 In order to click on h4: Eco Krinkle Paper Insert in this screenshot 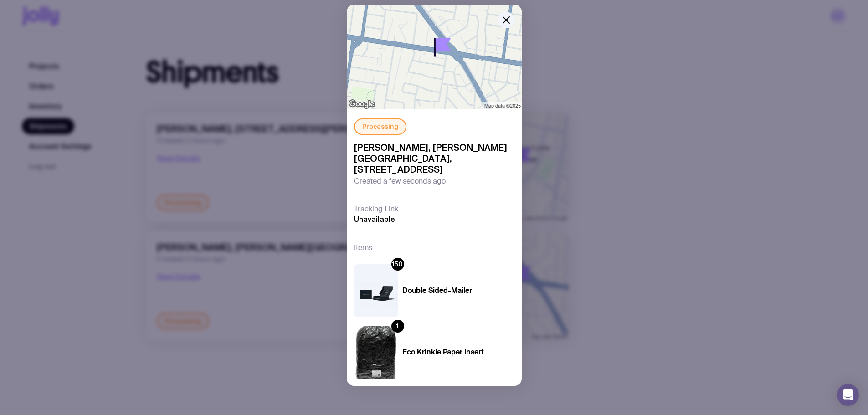, I will do `click(443, 352)`.